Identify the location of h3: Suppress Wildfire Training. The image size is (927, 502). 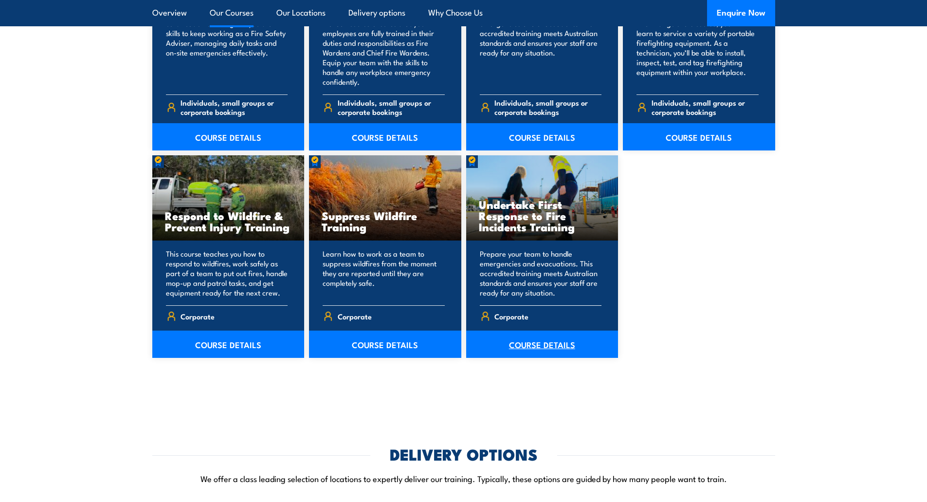
(385, 221).